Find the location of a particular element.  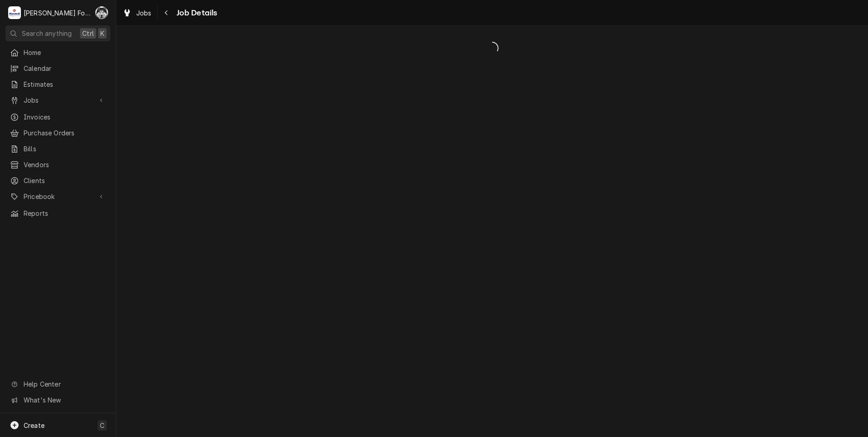

span: C is located at coordinates (102, 425).